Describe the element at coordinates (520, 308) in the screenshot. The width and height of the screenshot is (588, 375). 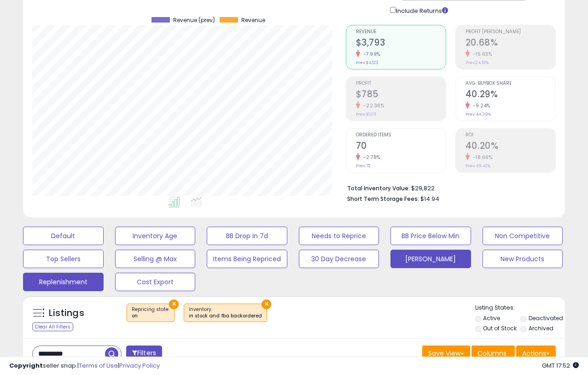
I see `p: Listing States:` at that location.